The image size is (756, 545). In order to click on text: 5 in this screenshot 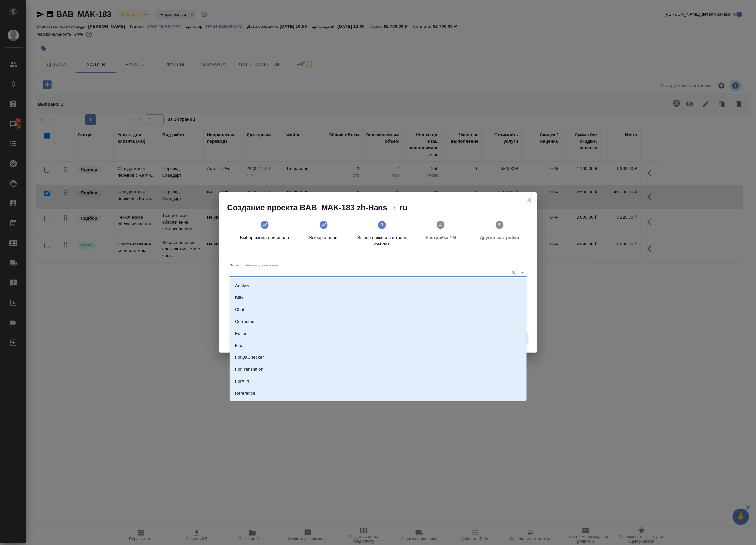, I will do `click(500, 224)`.